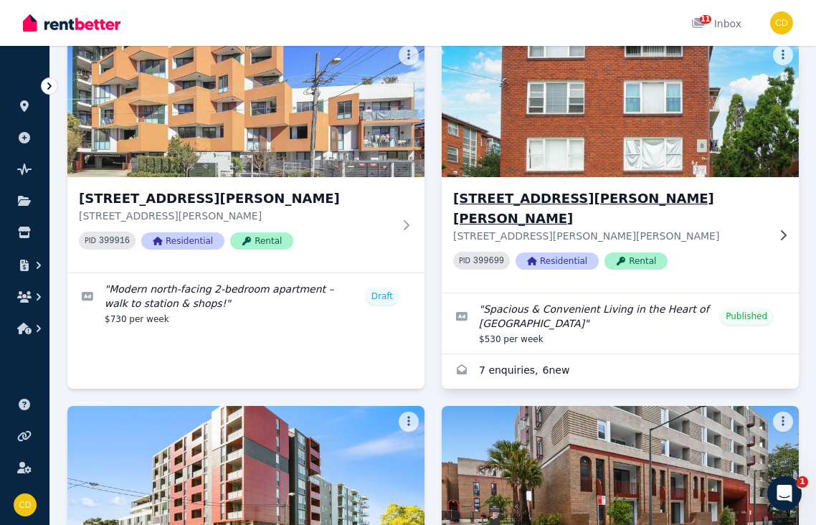 The image size is (816, 525). I want to click on code: 399916, so click(114, 241).